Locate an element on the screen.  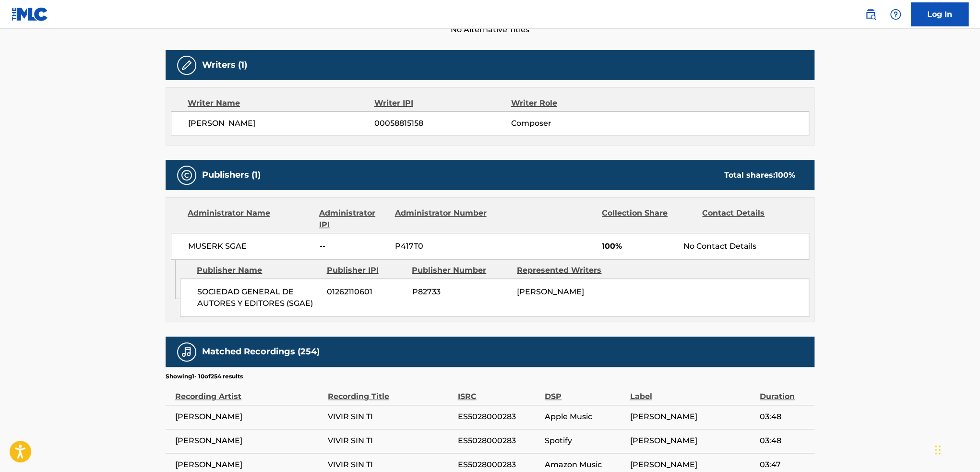
div: Administrator Number is located at coordinates (441, 219).